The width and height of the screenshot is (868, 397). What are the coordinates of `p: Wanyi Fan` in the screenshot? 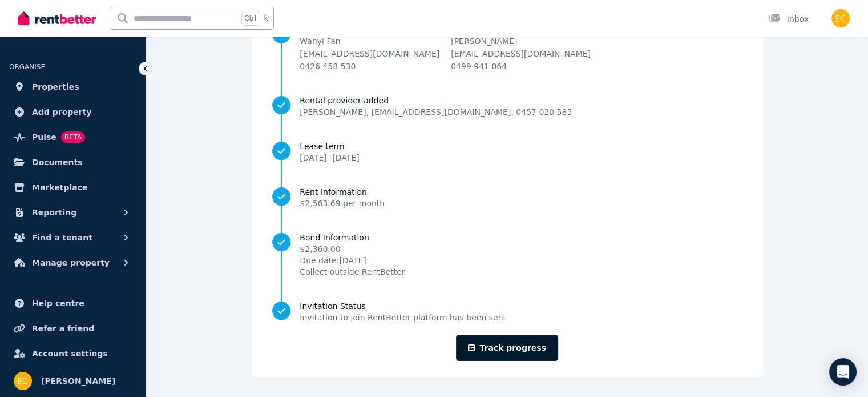 It's located at (369, 41).